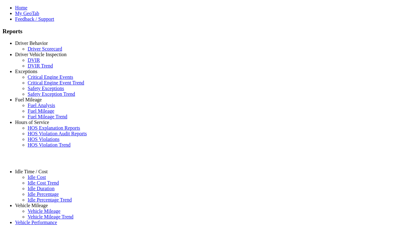 The image size is (402, 226). I want to click on a: Driver Vehicle Inspection, so click(41, 54).